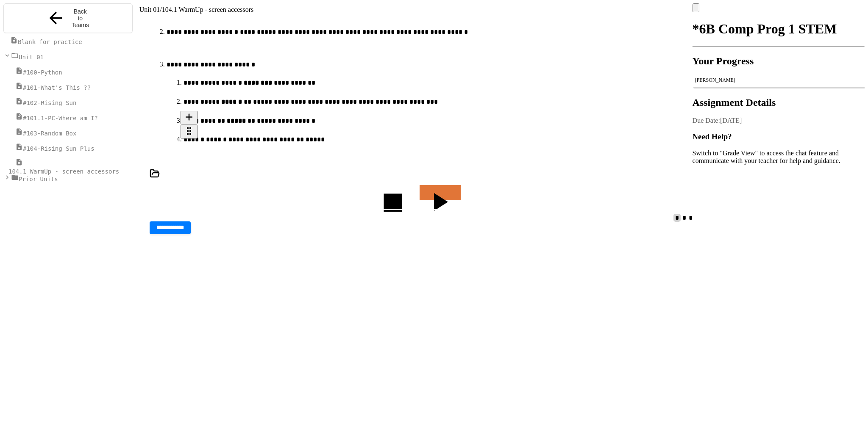 Image resolution: width=868 pixels, height=436 pixels. What do you see at coordinates (779, 7) in the screenshot?
I see `div: My Account` at bounding box center [779, 7].